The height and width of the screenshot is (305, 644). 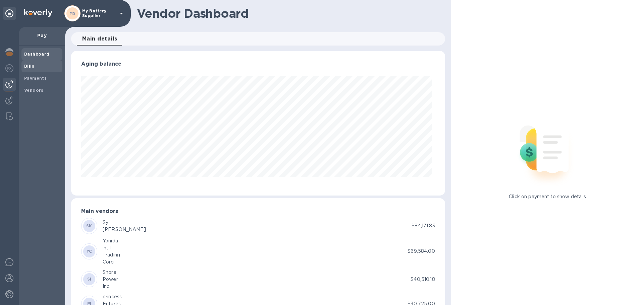 What do you see at coordinates (37, 54) in the screenshot?
I see `b: Dashboard` at bounding box center [37, 54].